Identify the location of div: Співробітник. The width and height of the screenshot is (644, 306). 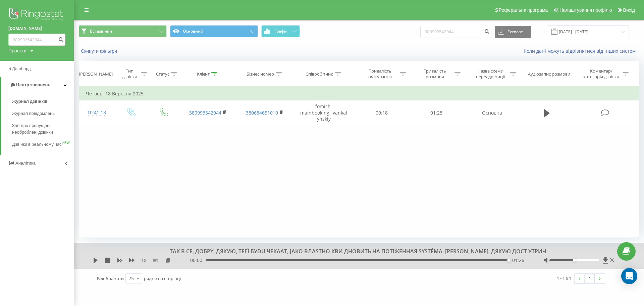
(320, 74).